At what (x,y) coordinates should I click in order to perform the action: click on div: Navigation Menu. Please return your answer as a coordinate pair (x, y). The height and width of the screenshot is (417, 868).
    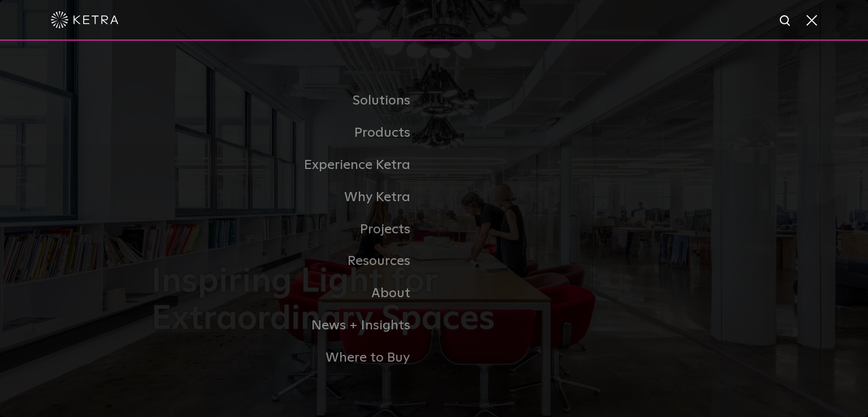
    Looking at the image, I should click on (434, 229).